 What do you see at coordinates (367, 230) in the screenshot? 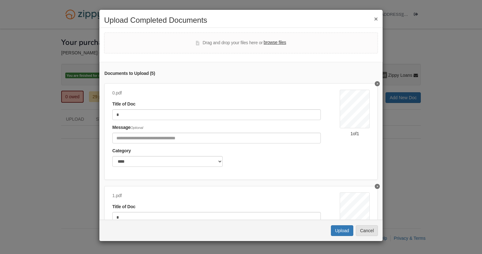
I see `button: Cancel` at bounding box center [367, 230].